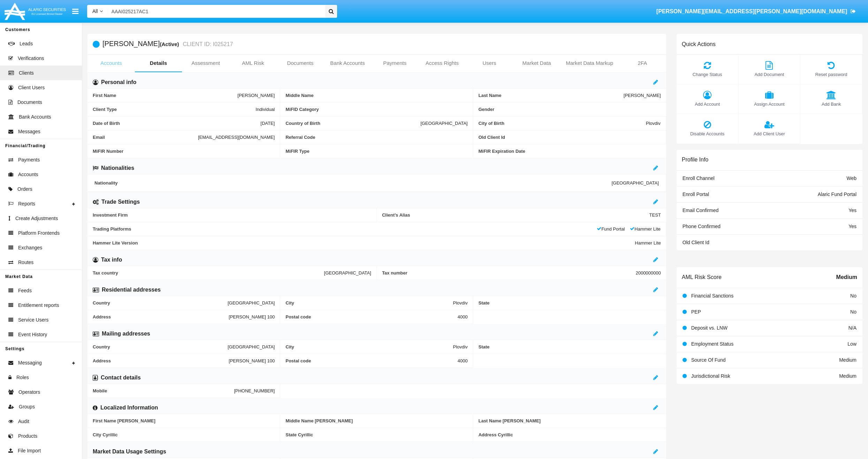 The width and height of the screenshot is (868, 459). Describe the element at coordinates (111, 63) in the screenshot. I see `a: Accounts` at that location.